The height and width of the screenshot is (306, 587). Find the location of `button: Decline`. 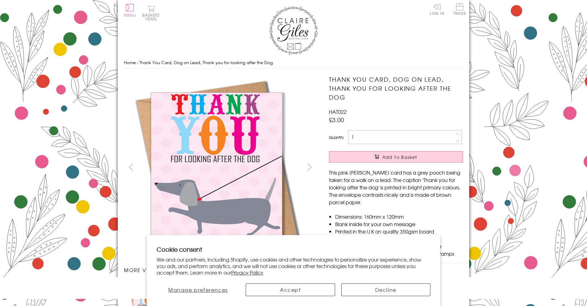

button: Decline is located at coordinates (386, 290).